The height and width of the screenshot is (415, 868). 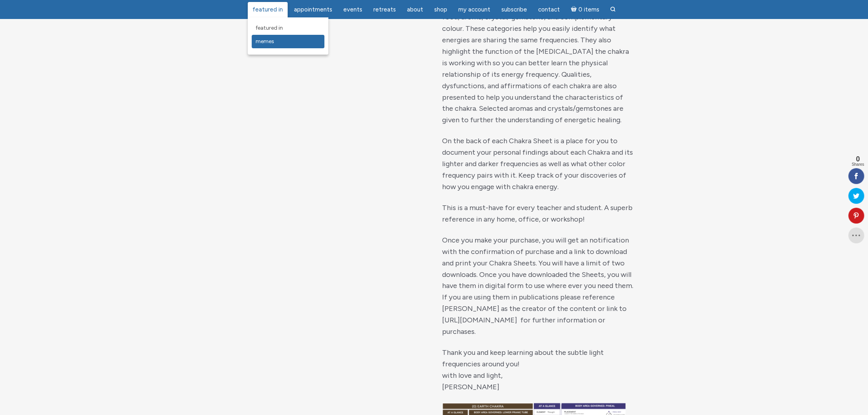 What do you see at coordinates (474, 10) in the screenshot?
I see `span: My Account` at bounding box center [474, 10].